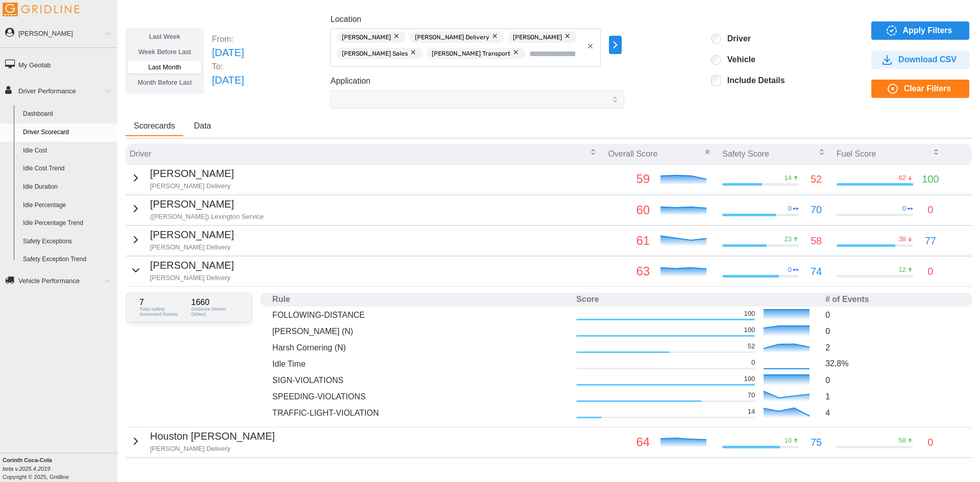 This screenshot has height=482, width=980. What do you see at coordinates (228, 66) in the screenshot?
I see `p: To:` at bounding box center [228, 66].